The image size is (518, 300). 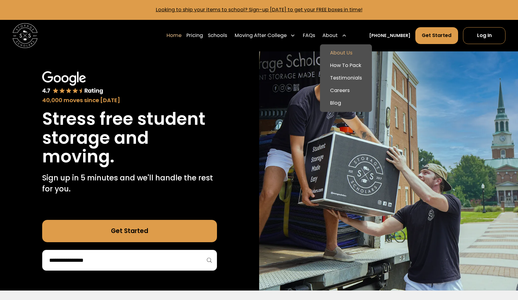 I want to click on a: About Us, so click(x=345, y=53).